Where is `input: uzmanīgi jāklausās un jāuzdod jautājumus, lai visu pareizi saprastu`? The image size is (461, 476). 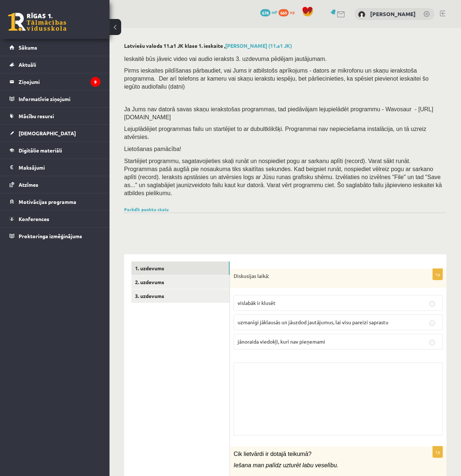 input: uzmanīgi jāklausās un jāuzdod jautājumus, lai visu pareizi saprastu is located at coordinates (432, 323).